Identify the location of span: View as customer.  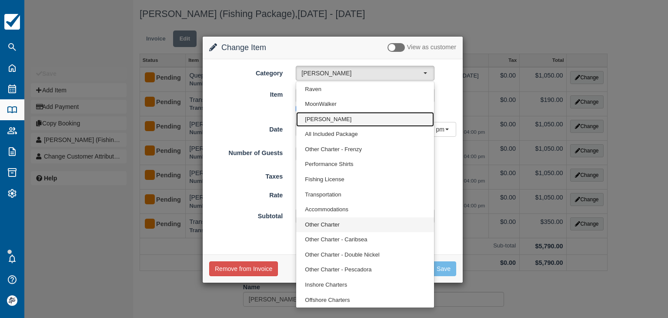
(432, 47).